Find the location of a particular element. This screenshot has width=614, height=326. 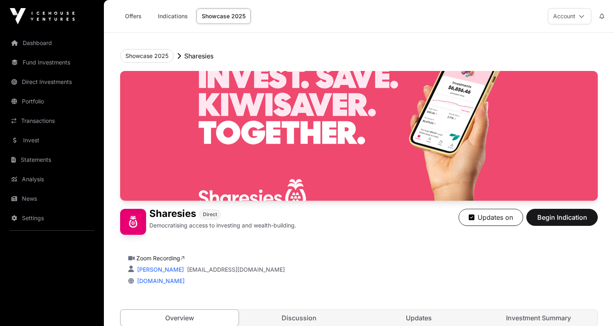

a: Indications is located at coordinates (173, 16).